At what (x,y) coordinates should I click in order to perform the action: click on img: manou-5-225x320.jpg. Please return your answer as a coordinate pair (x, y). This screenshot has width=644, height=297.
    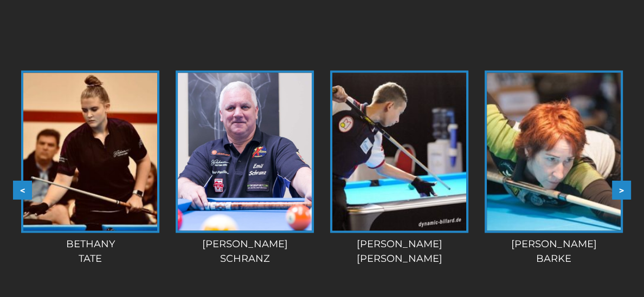
    Looking at the image, I should click on (554, 152).